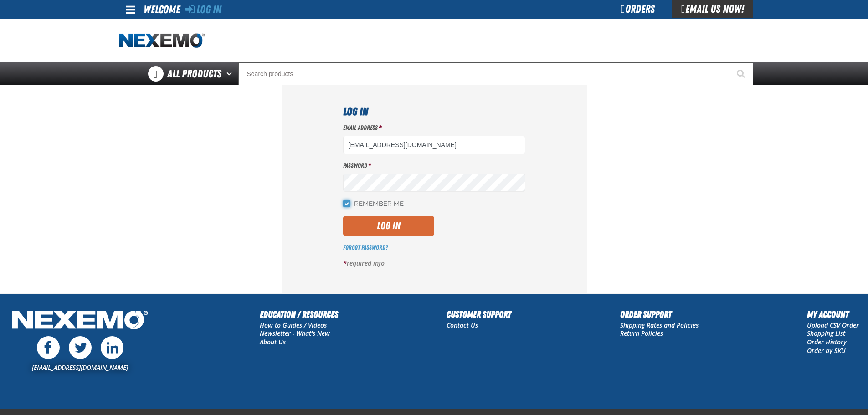  What do you see at coordinates (479, 314) in the screenshot?
I see `h2: Customer Support` at bounding box center [479, 314].